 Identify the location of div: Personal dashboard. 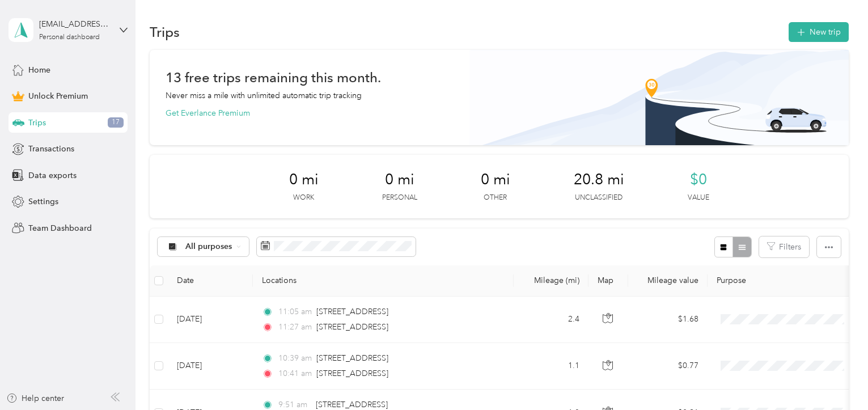
(69, 37).